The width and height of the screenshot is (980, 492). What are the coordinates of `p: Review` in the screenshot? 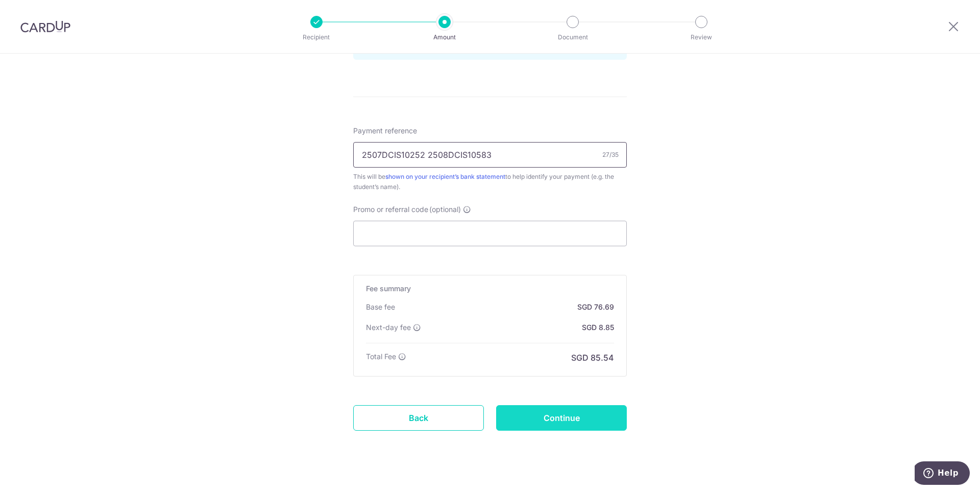 It's located at (702, 37).